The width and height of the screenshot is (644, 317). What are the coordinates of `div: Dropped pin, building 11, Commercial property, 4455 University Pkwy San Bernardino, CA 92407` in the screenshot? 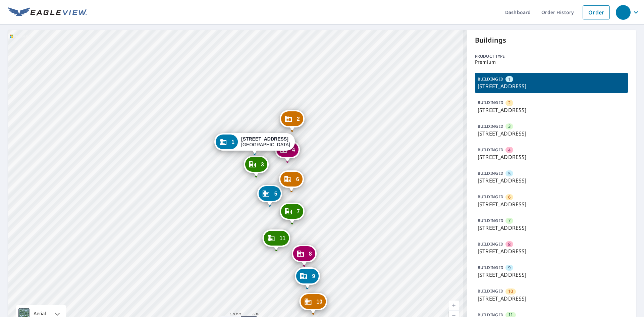 It's located at (276, 240).